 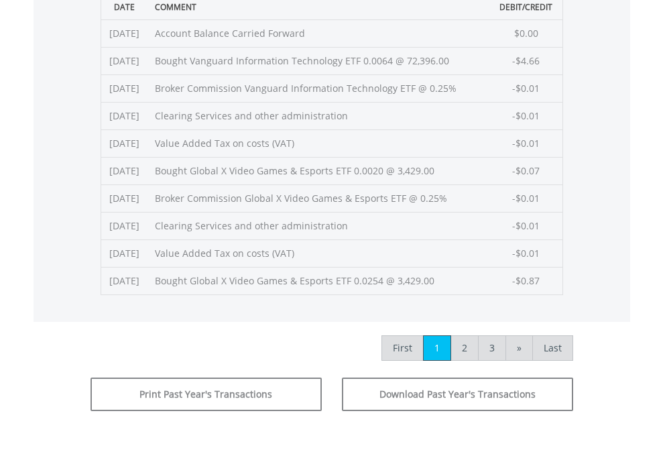 I want to click on a: First, so click(x=402, y=348).